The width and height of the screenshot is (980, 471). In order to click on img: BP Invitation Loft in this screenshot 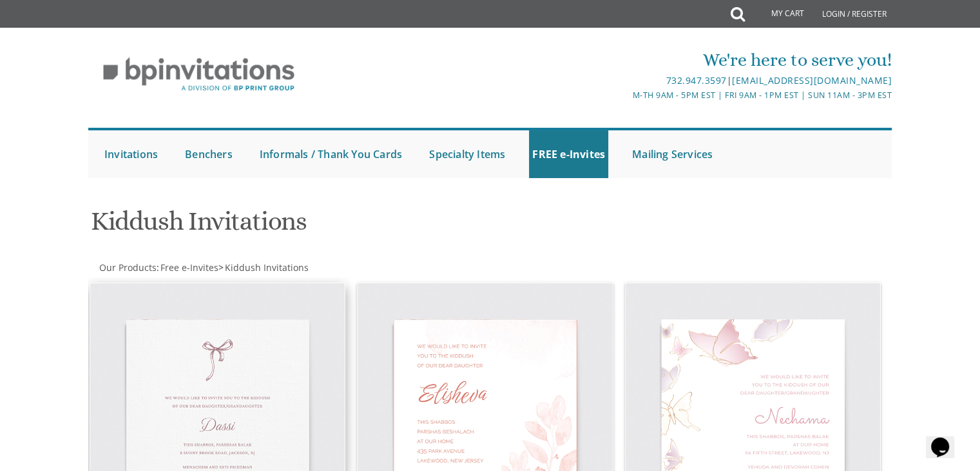, I will do `click(199, 74)`.